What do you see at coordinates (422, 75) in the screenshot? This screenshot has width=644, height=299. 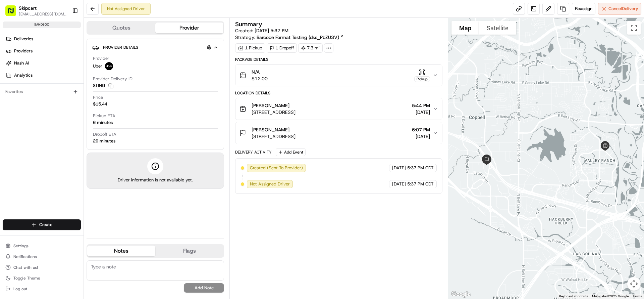 I see `button: Pickup` at bounding box center [422, 75].